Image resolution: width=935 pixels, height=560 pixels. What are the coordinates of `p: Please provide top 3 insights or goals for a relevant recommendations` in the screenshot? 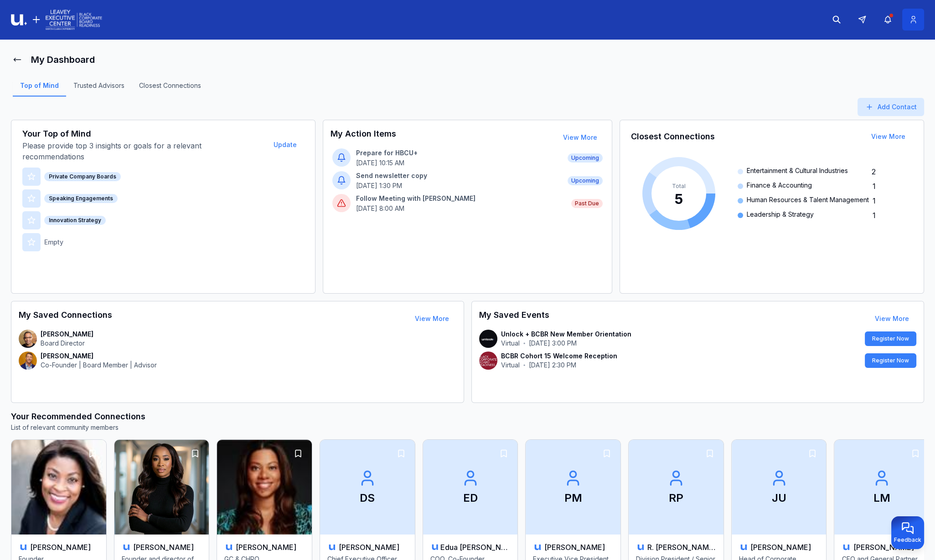 It's located at (143, 151).